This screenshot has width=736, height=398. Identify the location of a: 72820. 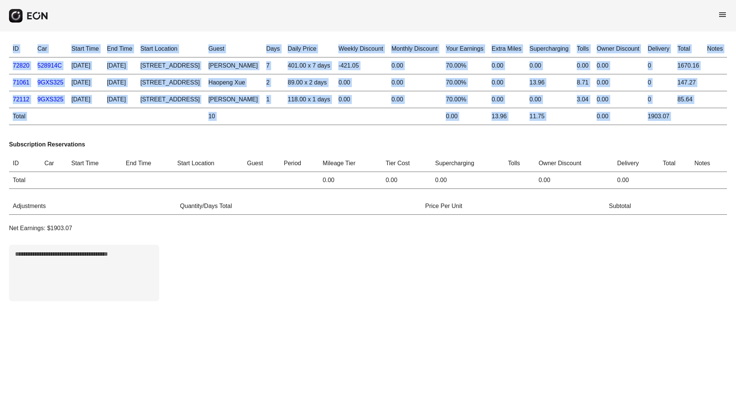
(21, 65).